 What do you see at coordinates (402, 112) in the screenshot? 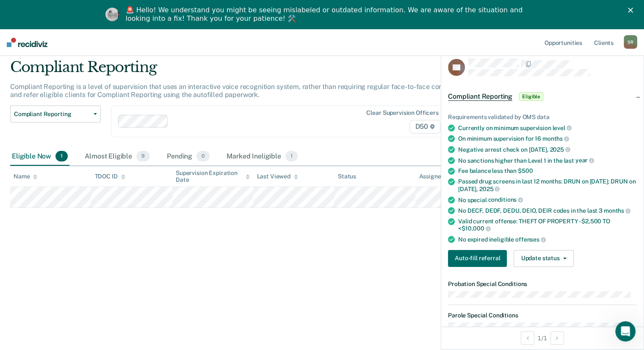
I see `div: Clear supervision officers` at bounding box center [402, 112].